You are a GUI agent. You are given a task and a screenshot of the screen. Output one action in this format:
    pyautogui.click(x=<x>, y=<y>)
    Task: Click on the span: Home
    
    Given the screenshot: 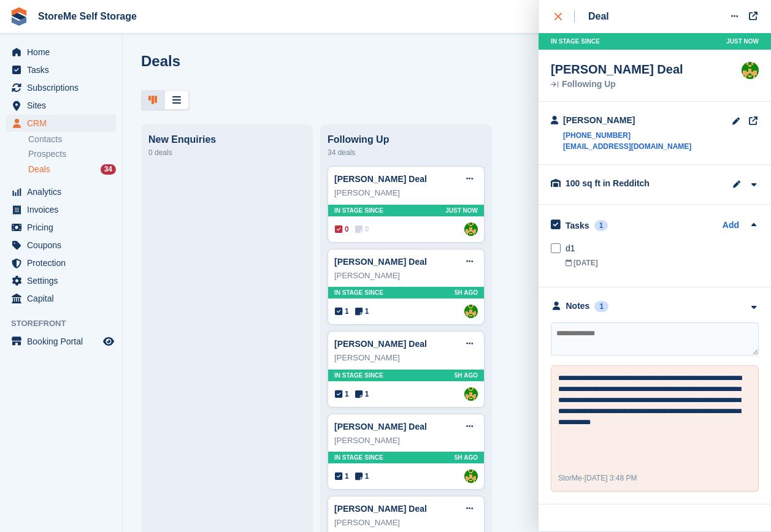 What is the action you would take?
    pyautogui.click(x=64, y=52)
    